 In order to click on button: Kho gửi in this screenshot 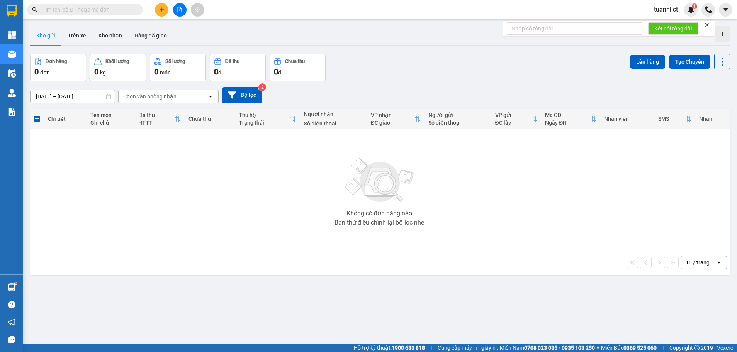, I will do `click(46, 36)`.